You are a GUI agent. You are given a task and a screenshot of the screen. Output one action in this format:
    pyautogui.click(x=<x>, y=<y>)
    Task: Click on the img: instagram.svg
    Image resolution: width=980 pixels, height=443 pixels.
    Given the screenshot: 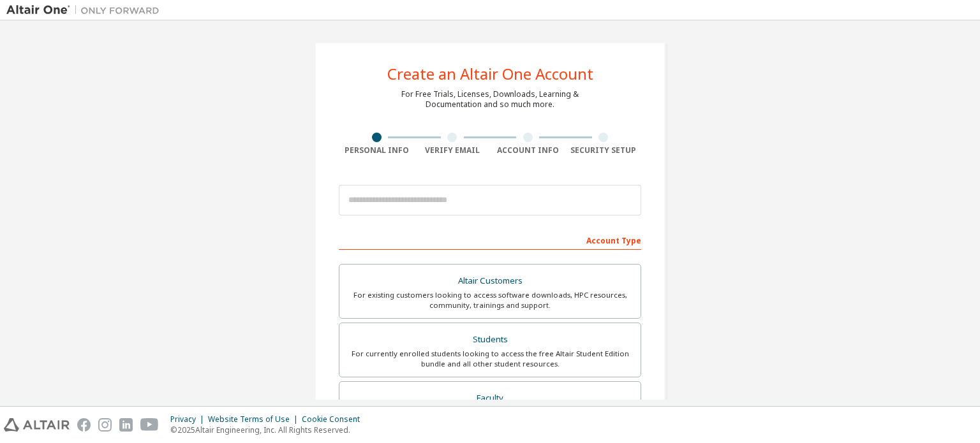 What is the action you would take?
    pyautogui.click(x=105, y=425)
    